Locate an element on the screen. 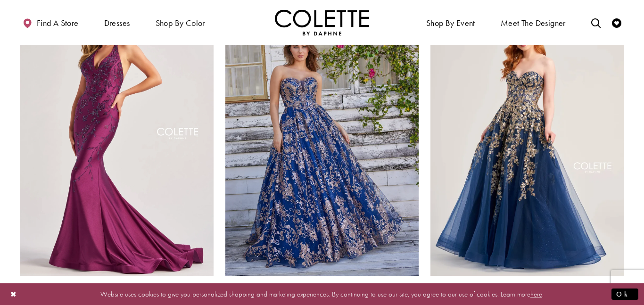  a: Find a store is located at coordinates (50, 22).